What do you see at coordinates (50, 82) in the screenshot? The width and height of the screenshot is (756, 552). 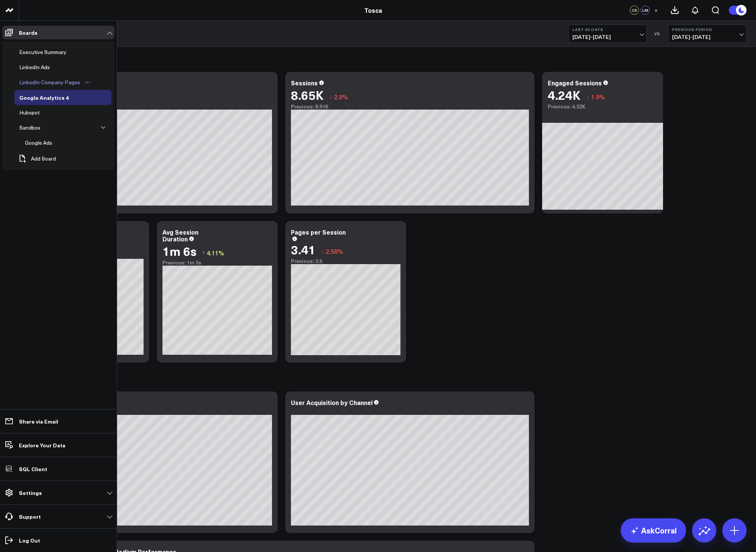 I see `div: LinkedIn Company Pages` at bounding box center [50, 82].